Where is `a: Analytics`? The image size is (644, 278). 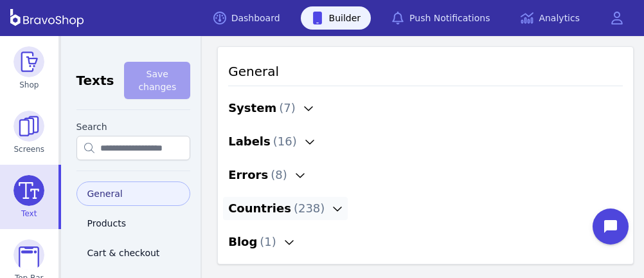 a: Analytics is located at coordinates (550, 18).